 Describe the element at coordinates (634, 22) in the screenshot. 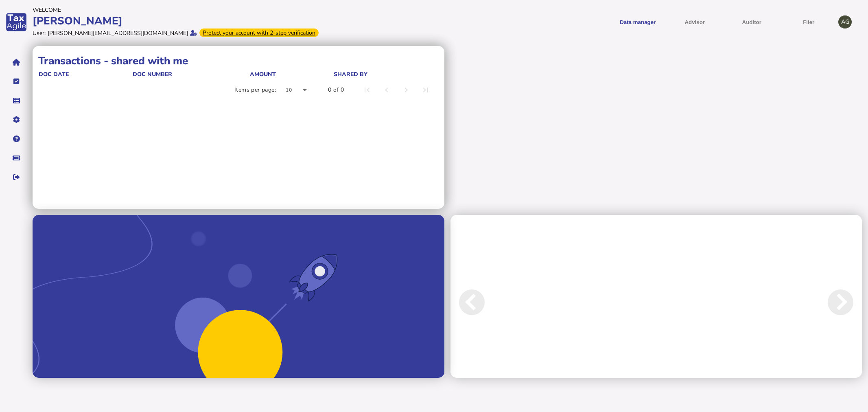

I see `menu: navigate products` at that location.